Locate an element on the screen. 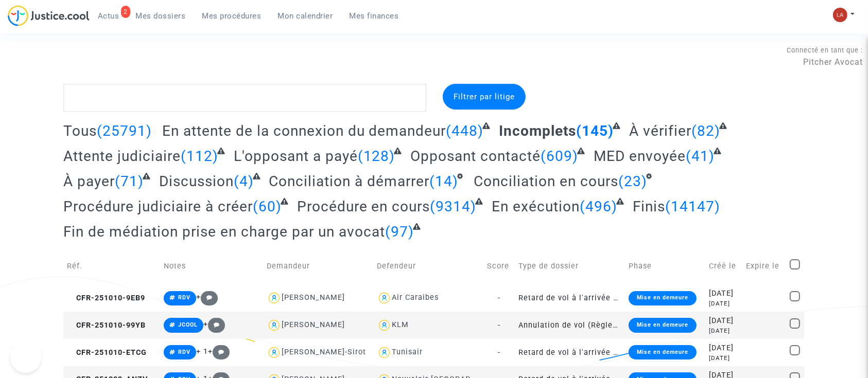  span: Mes finances is located at coordinates (374, 16).